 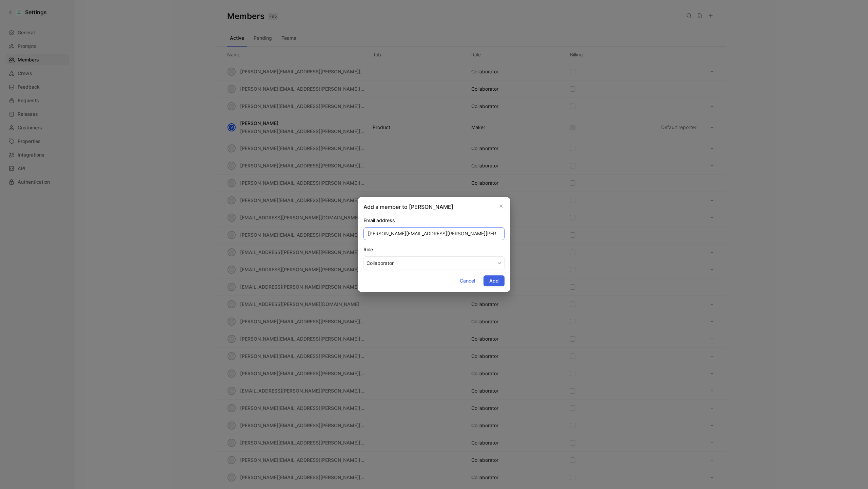 I want to click on input: example@cycle.app, so click(x=434, y=233).